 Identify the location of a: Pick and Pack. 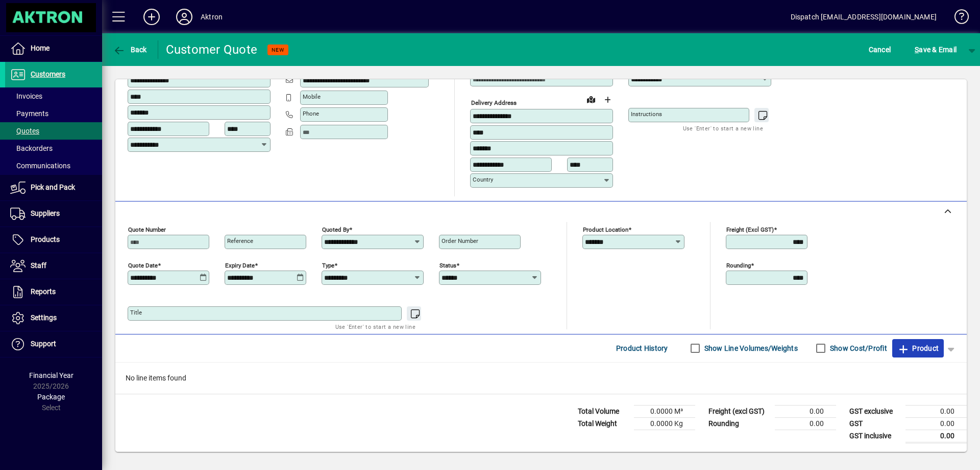
(54, 188).